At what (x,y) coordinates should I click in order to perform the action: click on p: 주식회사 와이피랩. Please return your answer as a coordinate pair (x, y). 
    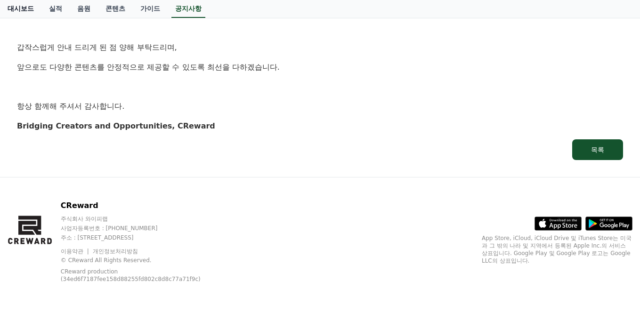
    Looking at the image, I should click on (143, 219).